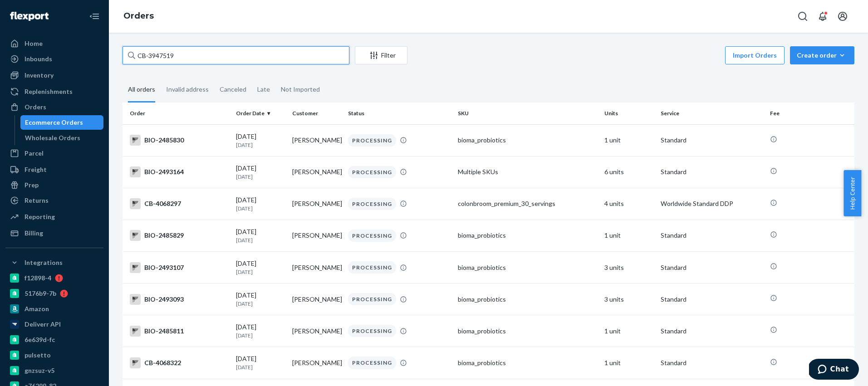 Image resolution: width=868 pixels, height=386 pixels. What do you see at coordinates (55, 324) in the screenshot?
I see `a: Deliverr API` at bounding box center [55, 324].